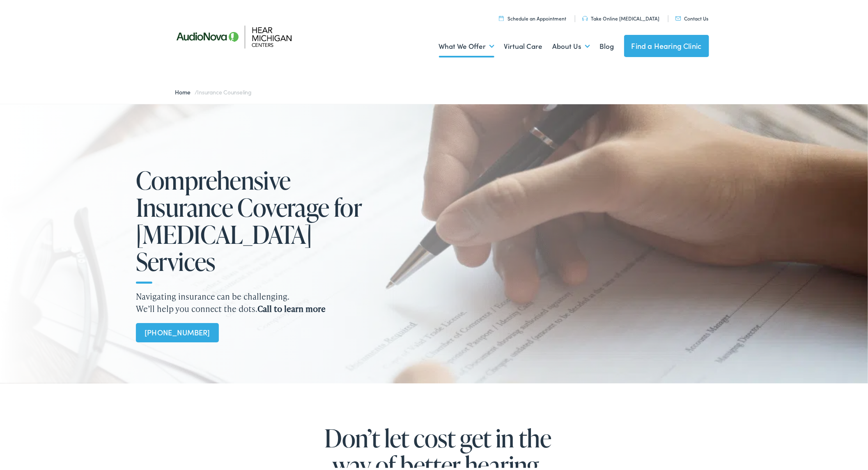  I want to click on a: Find a Hearing Clinic, so click(666, 44).